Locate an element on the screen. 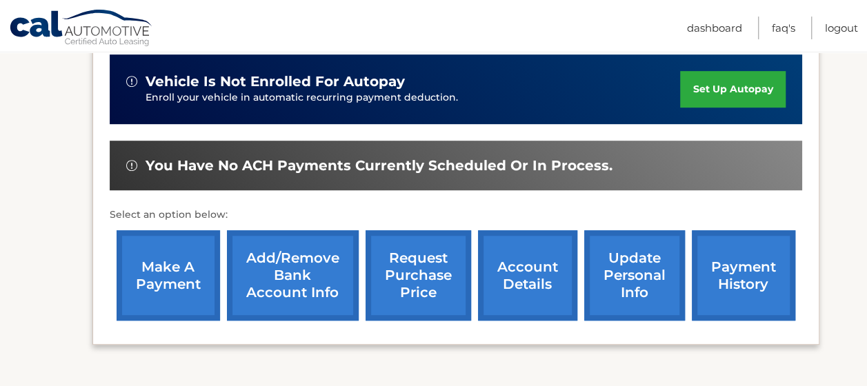 This screenshot has width=867, height=386. a: make a payment is located at coordinates (168, 275).